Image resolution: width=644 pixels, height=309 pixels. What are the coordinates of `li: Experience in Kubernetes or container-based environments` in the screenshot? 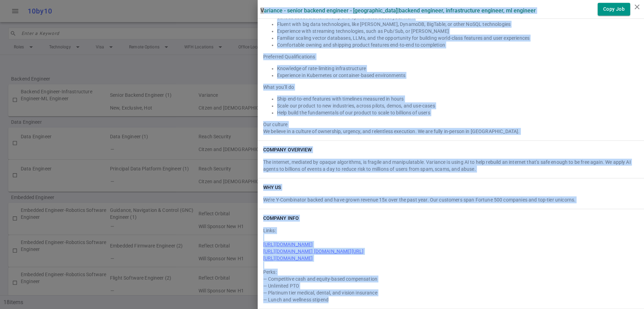 It's located at (458, 76).